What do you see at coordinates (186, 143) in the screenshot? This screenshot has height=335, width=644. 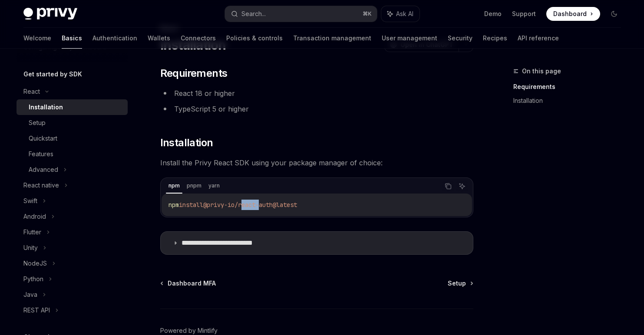 I see `span: Installation` at bounding box center [186, 143].